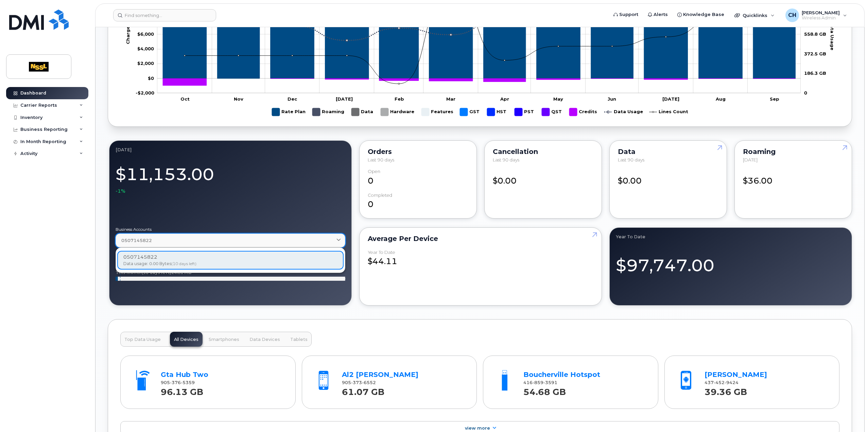 The image size is (868, 432). What do you see at coordinates (187, 382) in the screenshot?
I see `span: 5359` at bounding box center [187, 382].